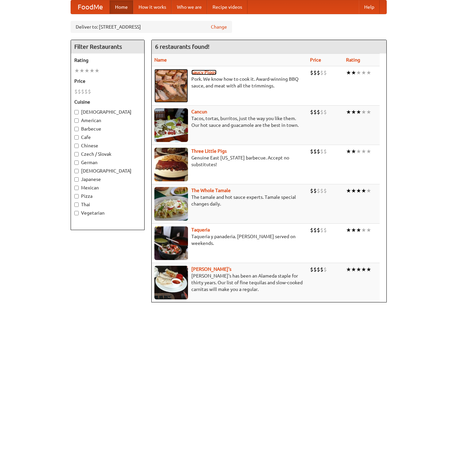 This screenshot has width=457, height=476. What do you see at coordinates (171, 86) in the screenshot?
I see `img: saucy.jpg` at bounding box center [171, 86].